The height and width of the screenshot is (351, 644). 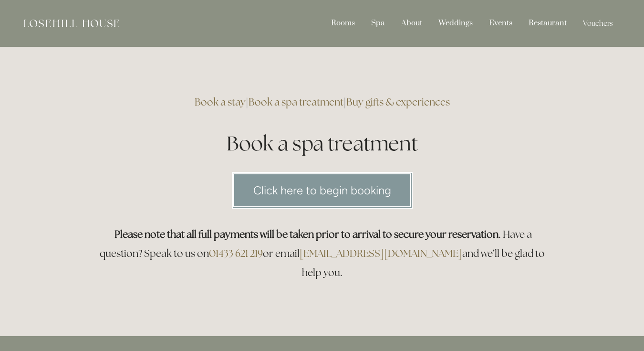 What do you see at coordinates (322, 143) in the screenshot?
I see `h1: Book a spa treatment` at bounding box center [322, 143].